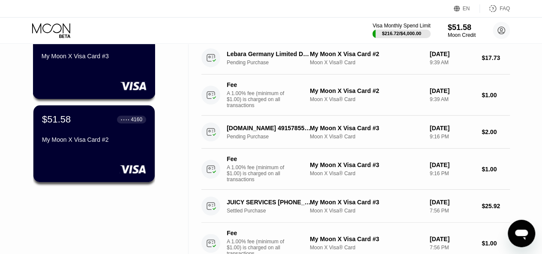  What do you see at coordinates (136, 120) in the screenshot?
I see `div: 4160` at bounding box center [136, 120].